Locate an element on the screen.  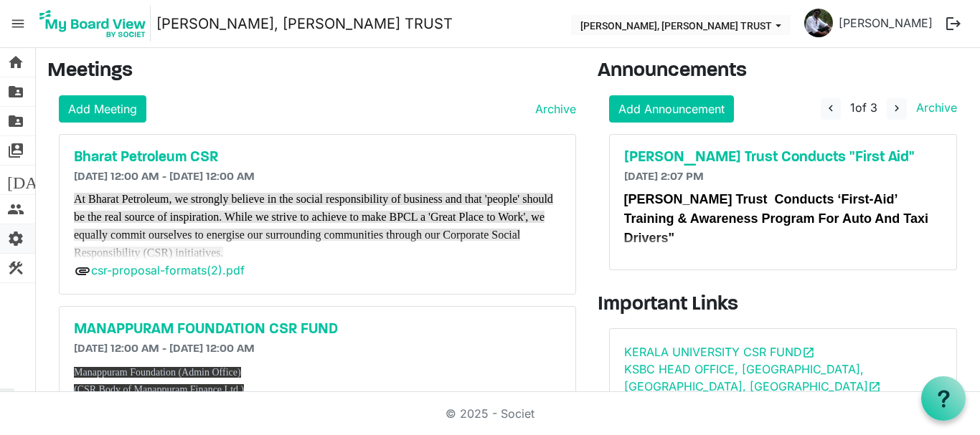
a: Add Meeting is located at coordinates (102, 109).